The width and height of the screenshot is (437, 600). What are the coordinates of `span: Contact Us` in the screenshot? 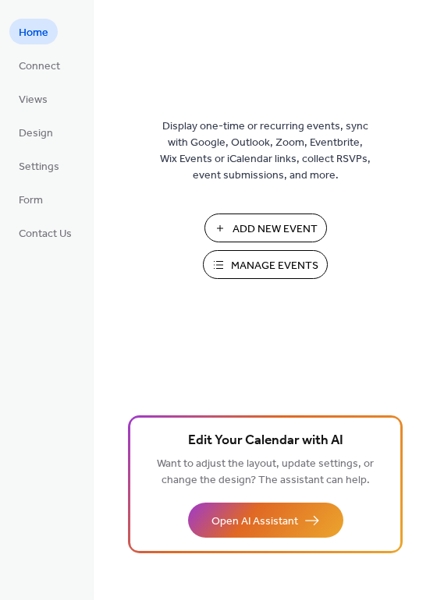 It's located at (45, 234).